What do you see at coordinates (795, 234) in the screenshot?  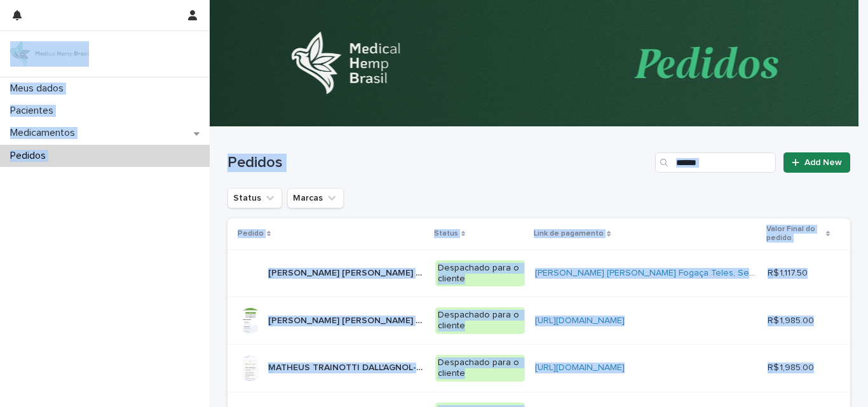 I see `p: Valor Final do pedido` at bounding box center [795, 234].